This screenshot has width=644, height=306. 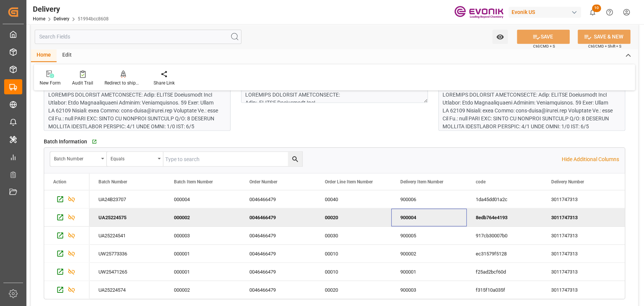 What do you see at coordinates (113, 182) in the screenshot?
I see `span: Batch Number` at bounding box center [113, 182].